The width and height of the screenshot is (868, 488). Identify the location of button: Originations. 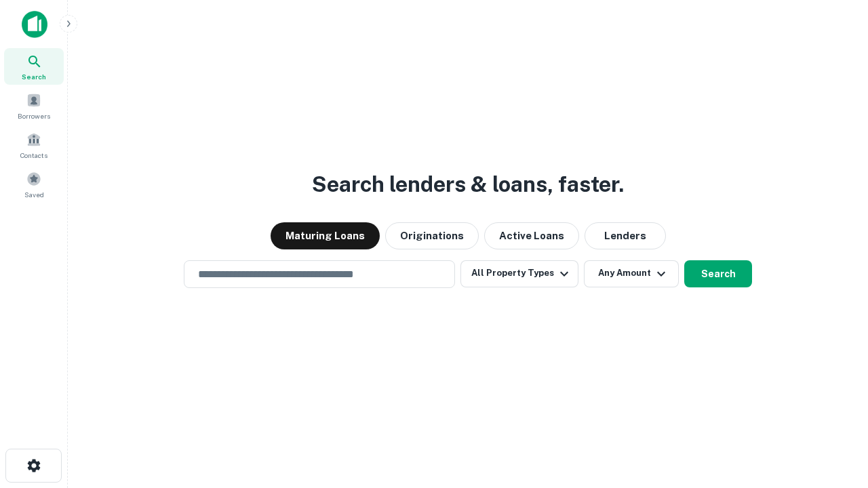
(432, 236).